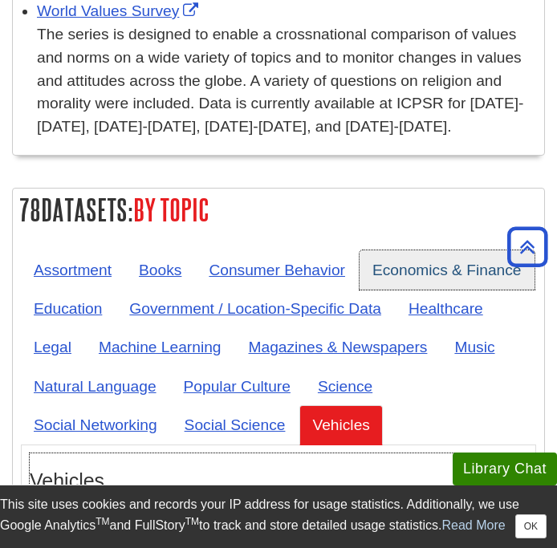 This screenshot has height=548, width=557. Describe the element at coordinates (237, 386) in the screenshot. I see `a: Popular Culture` at that location.